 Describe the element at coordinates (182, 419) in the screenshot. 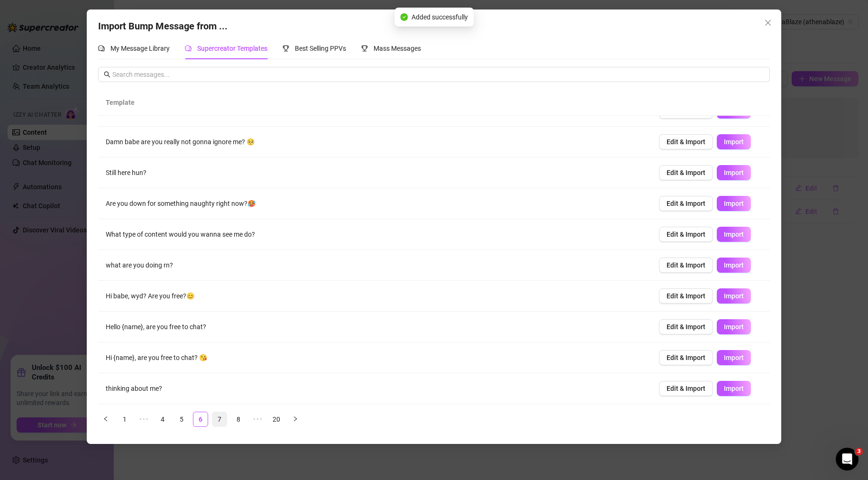

I see `li: 5` at that location.